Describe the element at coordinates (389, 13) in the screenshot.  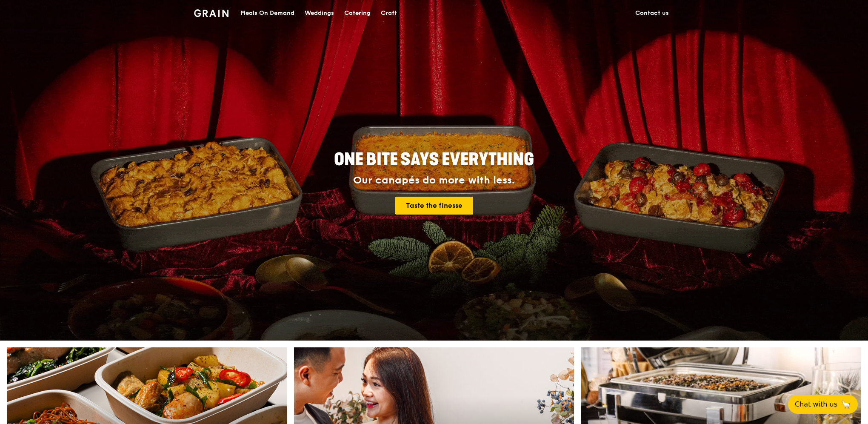
I see `a: Craft` at that location.